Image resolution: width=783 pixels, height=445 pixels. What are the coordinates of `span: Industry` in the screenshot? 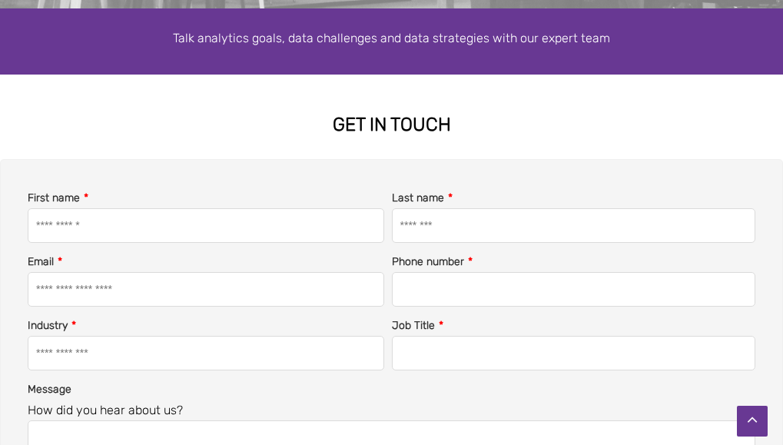 It's located at (48, 325).